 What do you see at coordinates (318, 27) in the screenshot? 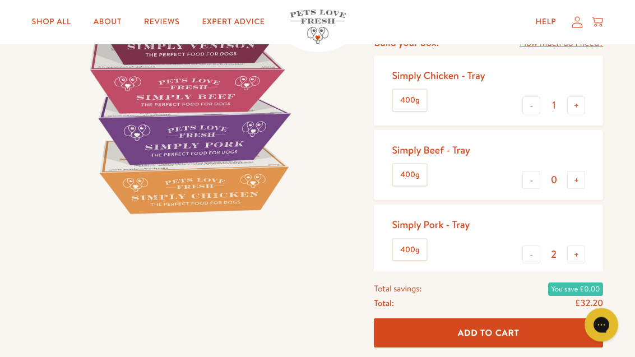
I see `img: Pets Love Fresh` at bounding box center [318, 27].